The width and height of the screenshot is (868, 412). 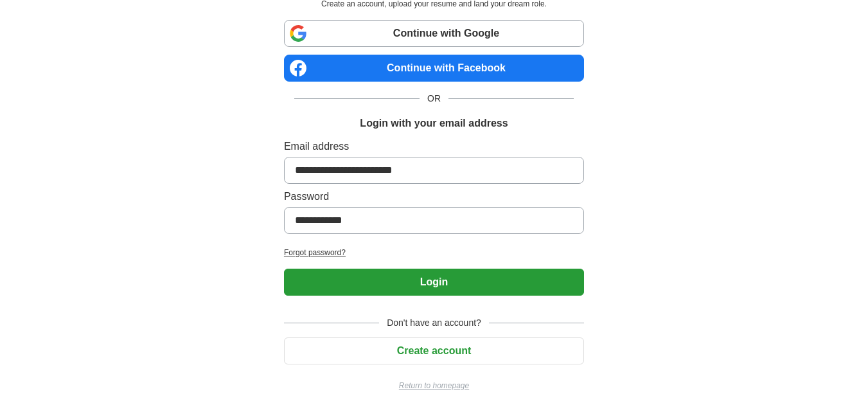 I want to click on span: Don't have an account?, so click(x=434, y=323).